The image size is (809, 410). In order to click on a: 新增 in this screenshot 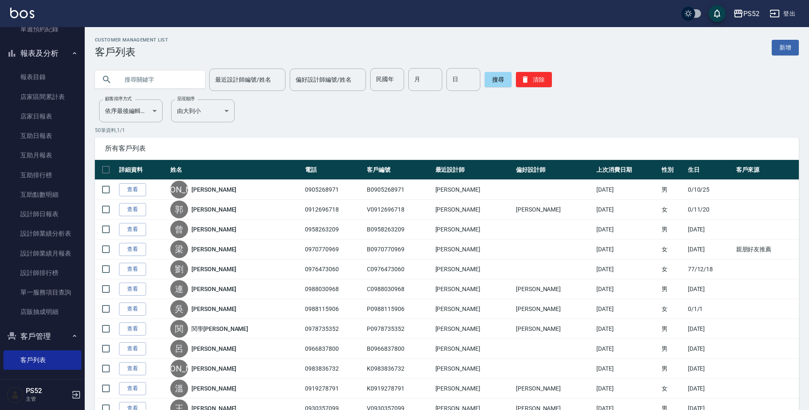, I will do `click(785, 47)`.